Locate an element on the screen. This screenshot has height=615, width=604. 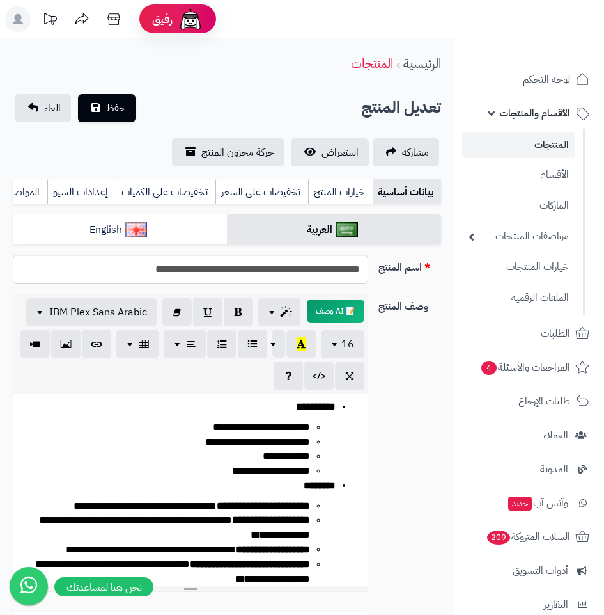
a: مواصفات المنتجات is located at coordinates (519, 236).